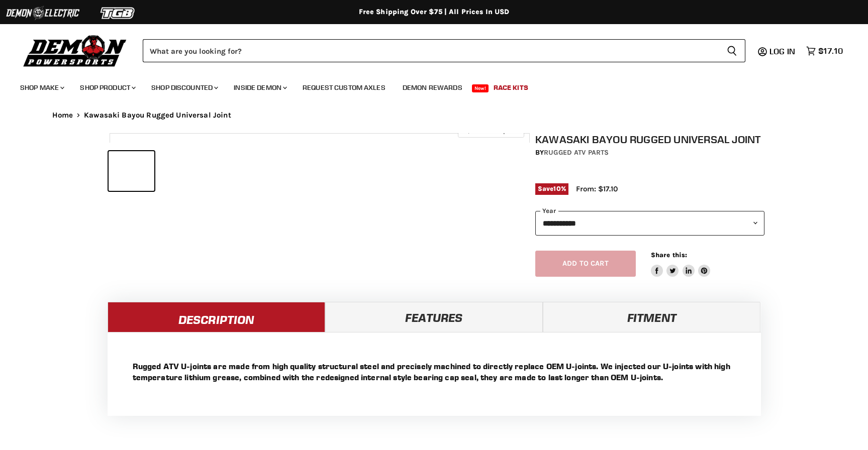  Describe the element at coordinates (431, 51) in the screenshot. I see `input: Search` at that location.